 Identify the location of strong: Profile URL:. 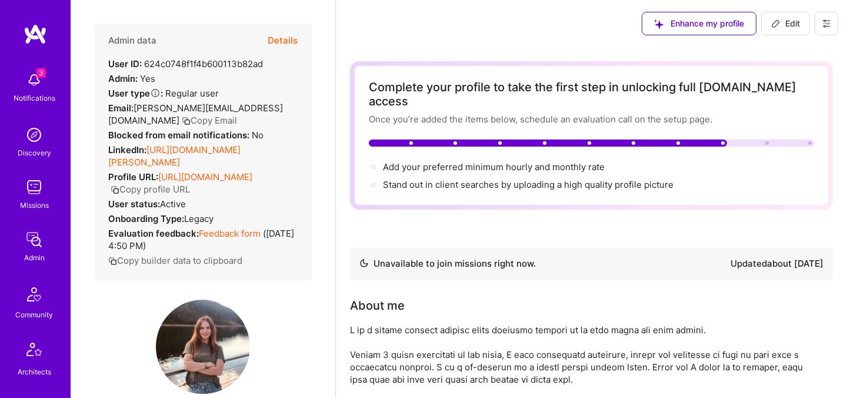
(133, 176).